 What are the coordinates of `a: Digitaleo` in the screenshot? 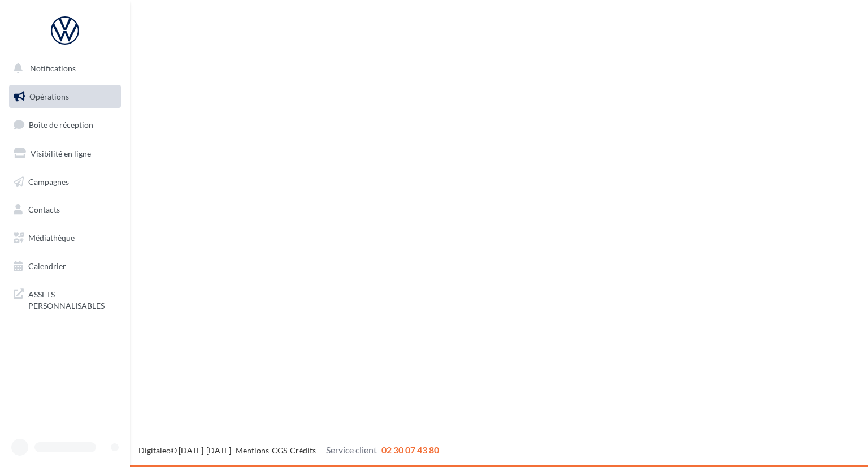 It's located at (154, 450).